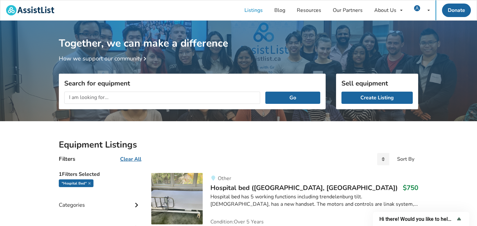 This screenshot has height=226, width=477. What do you see at coordinates (421, 219) in the screenshot?
I see `button: Show survey - Hi there! Would you like to help us improve AssistList?` at bounding box center [421, 219].